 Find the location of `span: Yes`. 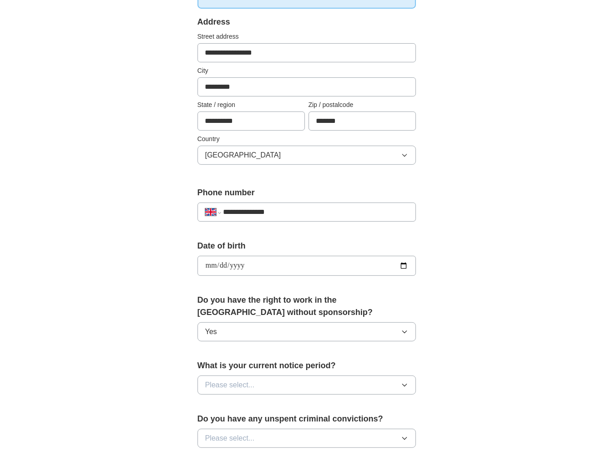

span: Yes is located at coordinates (211, 332).